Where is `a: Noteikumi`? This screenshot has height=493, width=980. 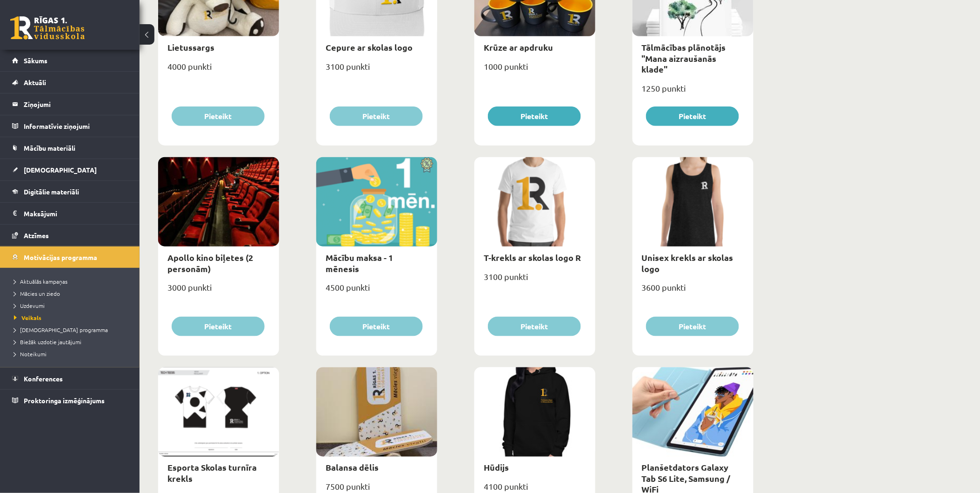
a: Noteikumi is located at coordinates (72, 354).